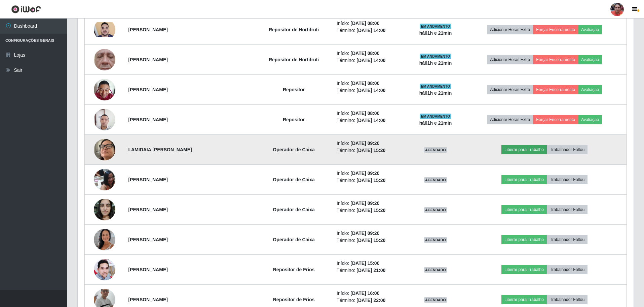  I want to click on img: 1738025052113.jpeg, so click(105, 150).